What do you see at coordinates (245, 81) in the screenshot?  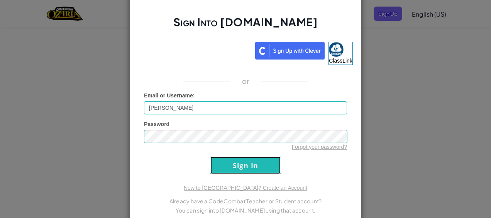 I see `p: or` at bounding box center [245, 81].